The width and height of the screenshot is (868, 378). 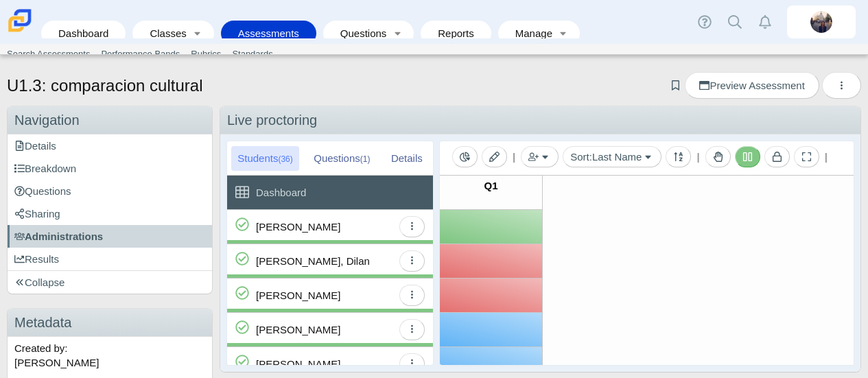 What do you see at coordinates (821, 22) in the screenshot?
I see `a: britta.barnhart.NdZ84j` at bounding box center [821, 22].